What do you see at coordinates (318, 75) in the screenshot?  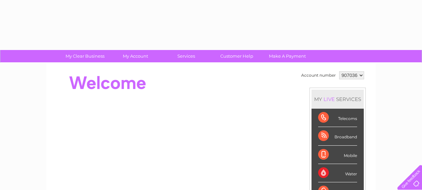 I see `td: Account number` at bounding box center [318, 75].